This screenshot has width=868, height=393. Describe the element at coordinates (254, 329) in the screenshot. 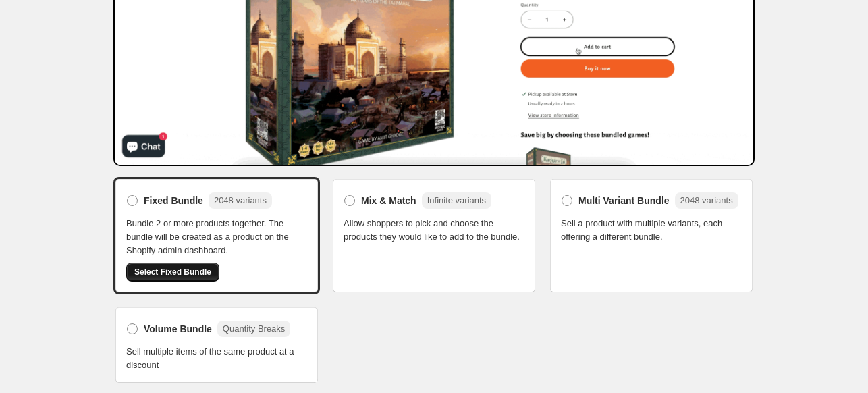

I see `span: Quantity Breaks` at that location.